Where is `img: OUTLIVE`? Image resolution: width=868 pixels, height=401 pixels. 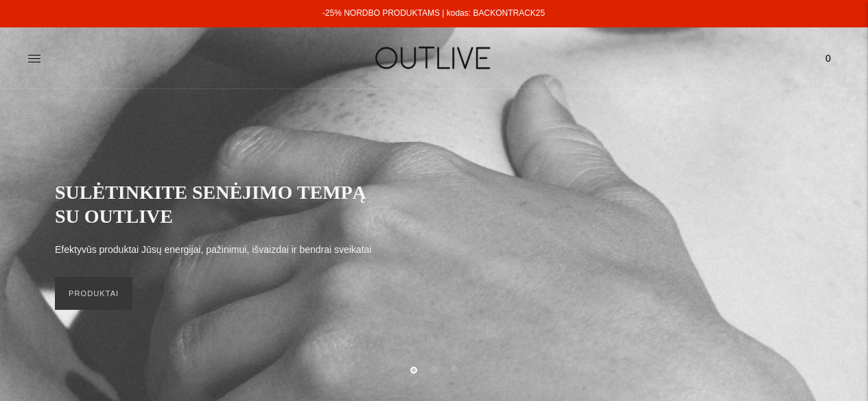 img: OUTLIVE is located at coordinates (434, 57).